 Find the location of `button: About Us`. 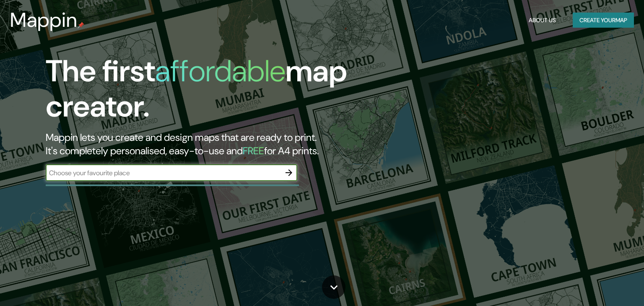

button: About Us is located at coordinates (541, 20).